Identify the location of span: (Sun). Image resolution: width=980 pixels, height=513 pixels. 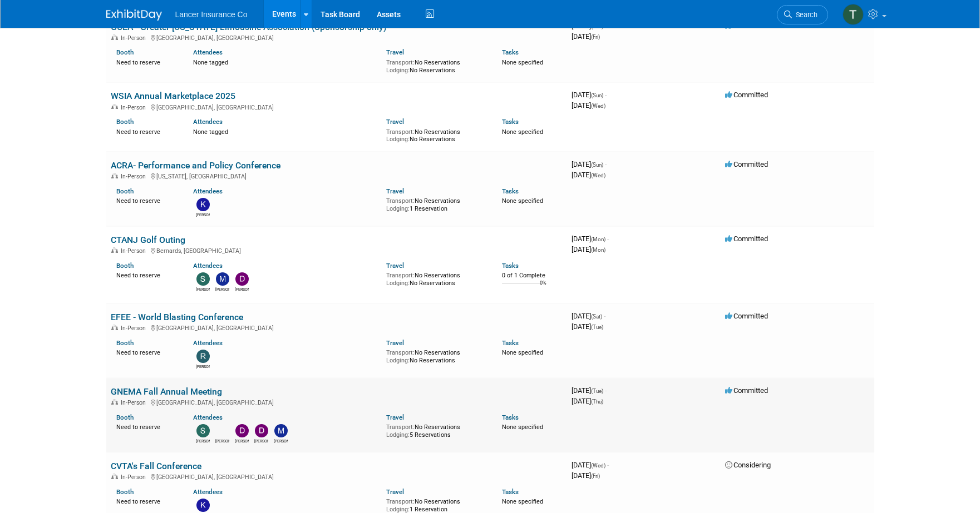
(597, 95).